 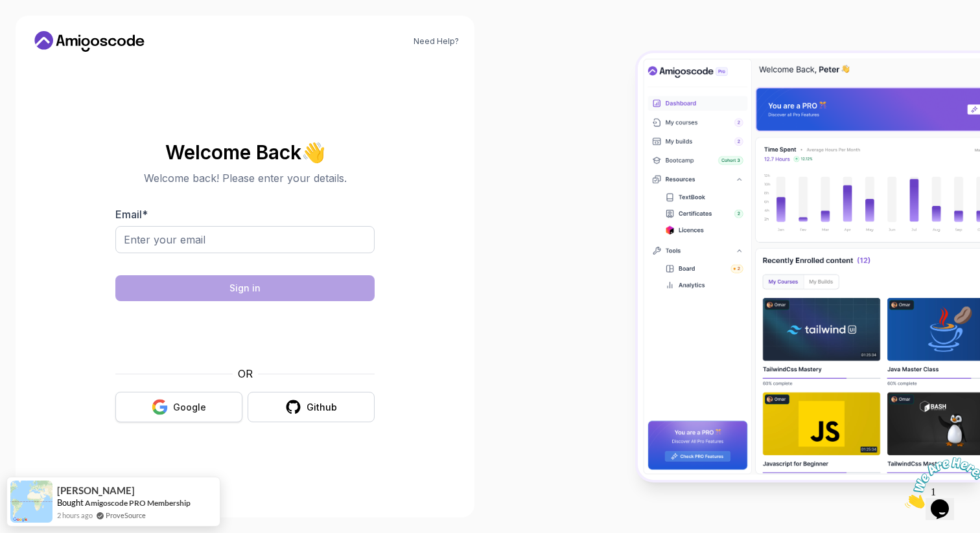 What do you see at coordinates (75, 515) in the screenshot?
I see `span: 2 hours ago` at bounding box center [75, 515].